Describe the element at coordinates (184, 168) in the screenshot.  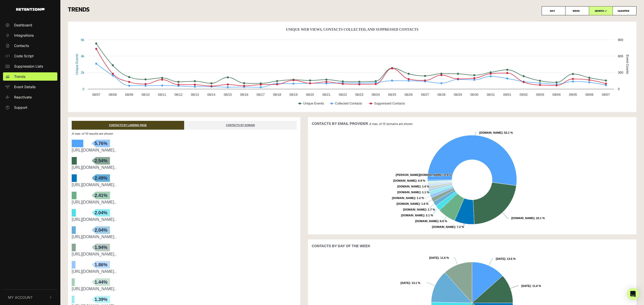
I see `div: https://t3micro.com/web-pixels@2ddfe27cwacf934f7p7355b34emf9a1fd4c/products/aire360` at that location.